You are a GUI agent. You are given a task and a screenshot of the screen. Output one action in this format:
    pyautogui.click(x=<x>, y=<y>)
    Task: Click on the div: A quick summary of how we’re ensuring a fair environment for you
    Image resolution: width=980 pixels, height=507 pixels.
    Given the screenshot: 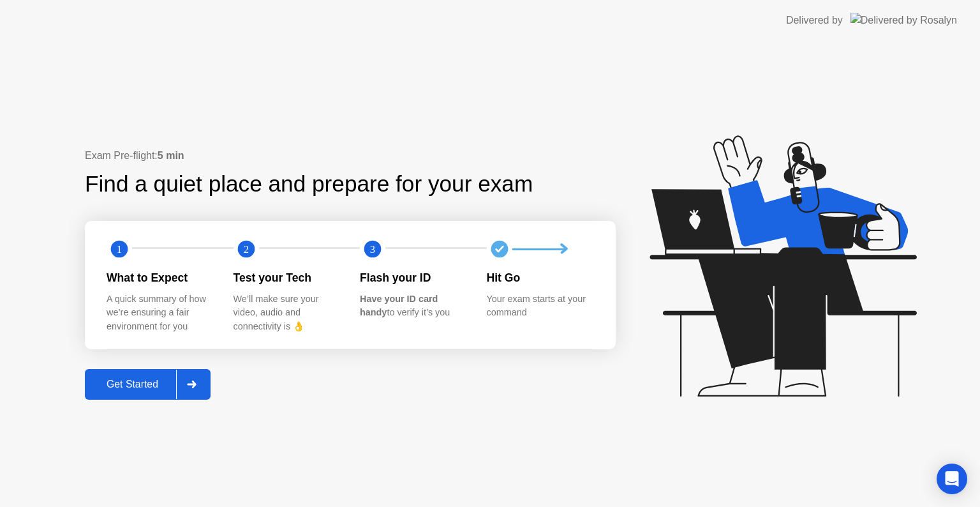 What is the action you would take?
    pyautogui.click(x=159, y=313)
    